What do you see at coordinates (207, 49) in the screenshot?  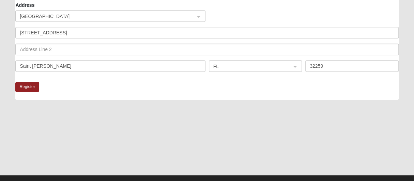 I see `input: Address Line 2` at bounding box center [207, 49].